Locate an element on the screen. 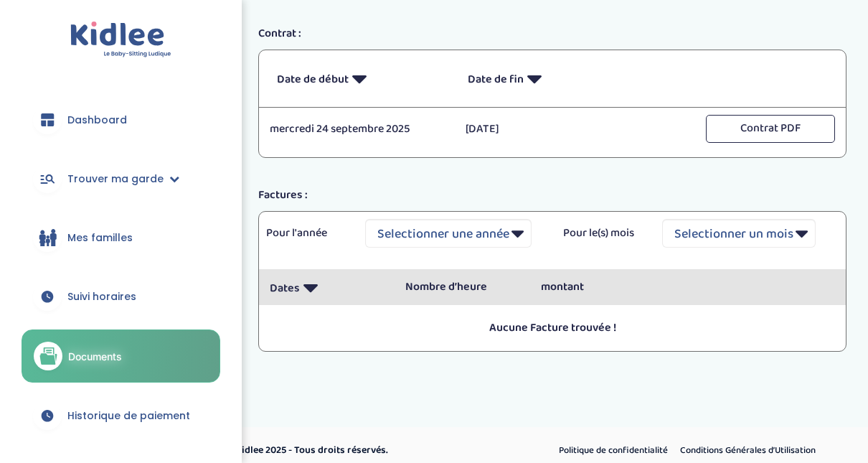 This screenshot has height=463, width=868. a: Politique de confidentialité is located at coordinates (614, 450).